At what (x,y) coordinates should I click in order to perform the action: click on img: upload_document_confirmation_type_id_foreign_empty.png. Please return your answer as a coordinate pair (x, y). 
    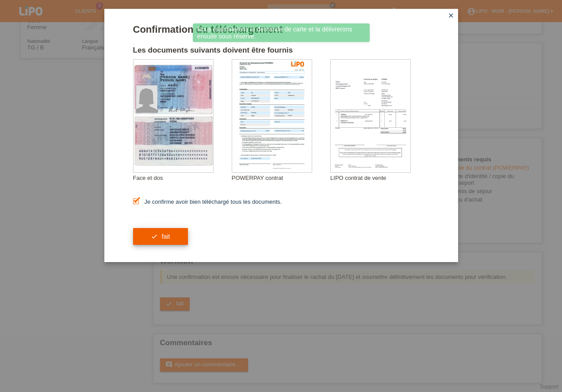
    Looking at the image, I should click on (173, 116).